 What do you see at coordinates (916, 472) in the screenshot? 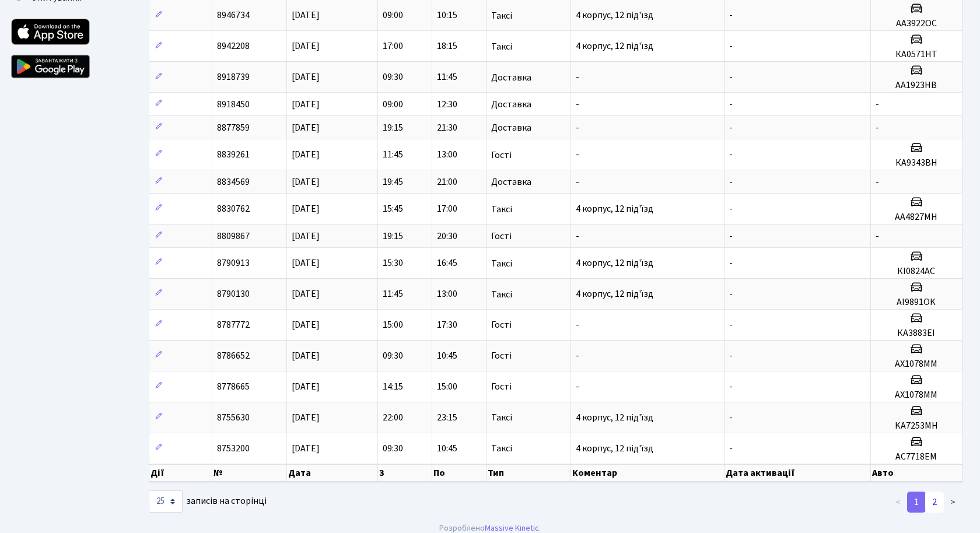
I see `th: Авто` at bounding box center [916, 472].